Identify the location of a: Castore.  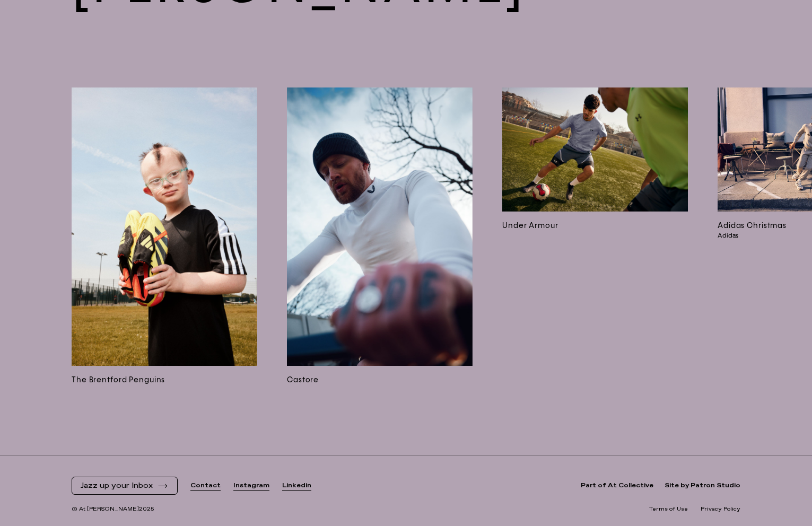
(380, 237).